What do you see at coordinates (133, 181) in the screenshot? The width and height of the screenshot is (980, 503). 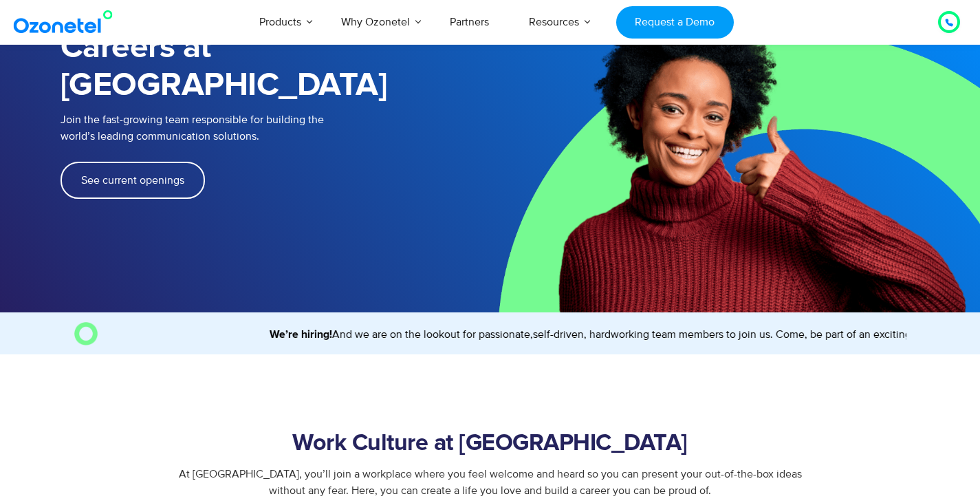 I see `a: See current openings` at bounding box center [133, 181].